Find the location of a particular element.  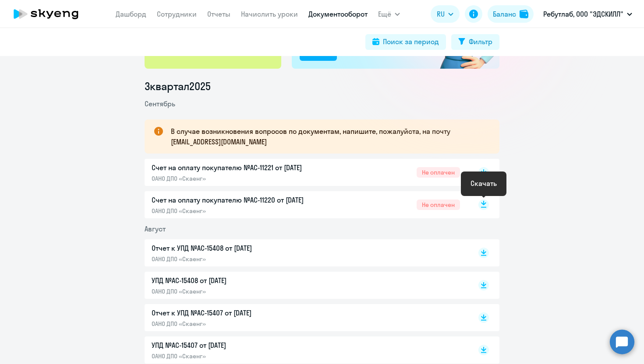

span: Ещё is located at coordinates (385, 14).